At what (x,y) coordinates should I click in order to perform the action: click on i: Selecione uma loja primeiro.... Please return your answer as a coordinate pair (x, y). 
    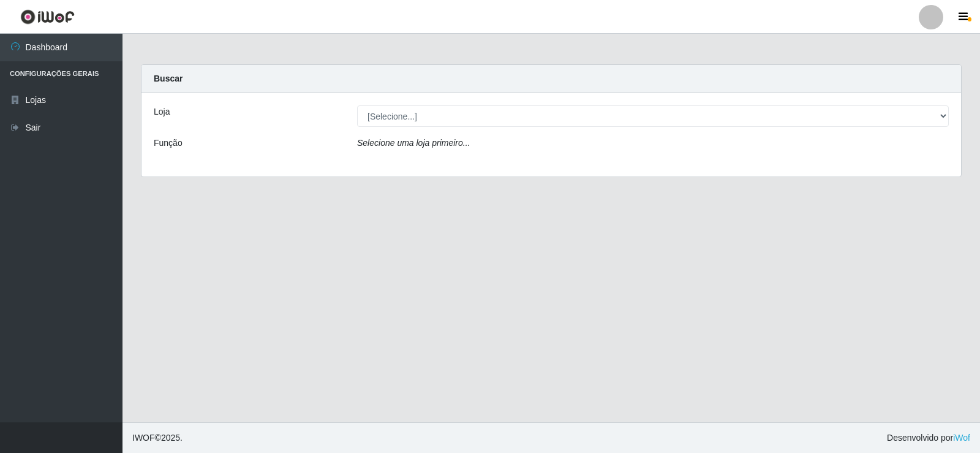
    Looking at the image, I should click on (413, 143).